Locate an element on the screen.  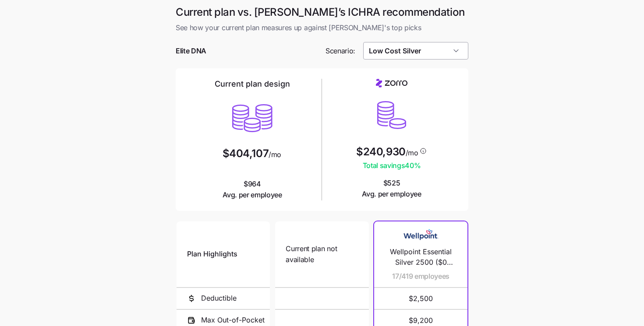
span: $525 is located at coordinates (391, 188).